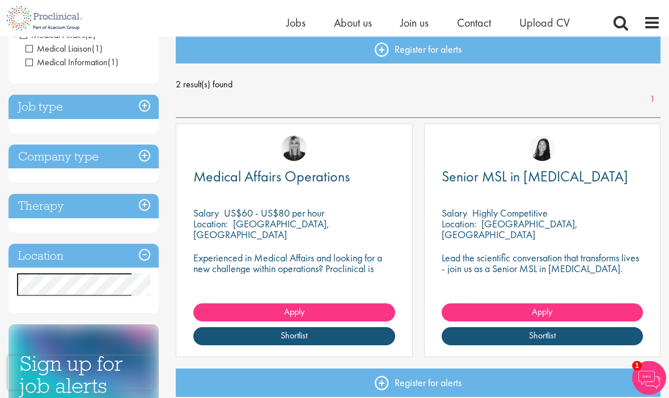 The height and width of the screenshot is (398, 669). What do you see at coordinates (83, 157) in the screenshot?
I see `div: Company type` at bounding box center [83, 157].